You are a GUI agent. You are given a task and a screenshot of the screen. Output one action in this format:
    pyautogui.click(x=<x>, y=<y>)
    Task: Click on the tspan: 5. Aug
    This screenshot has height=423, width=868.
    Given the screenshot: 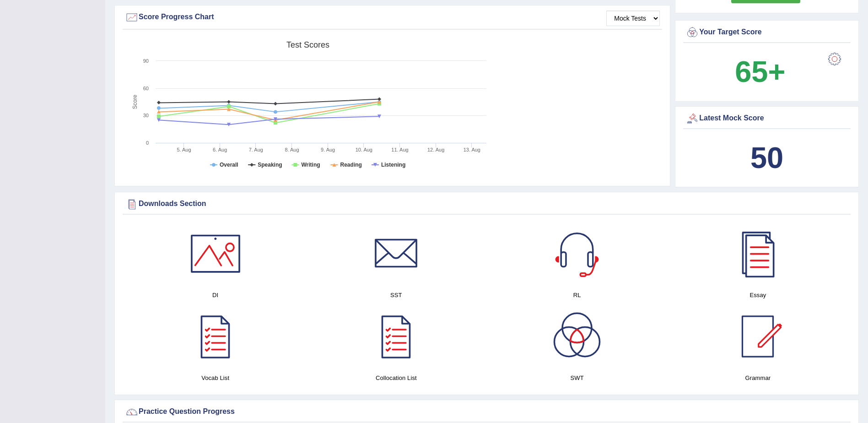 What is the action you would take?
    pyautogui.click(x=183, y=150)
    